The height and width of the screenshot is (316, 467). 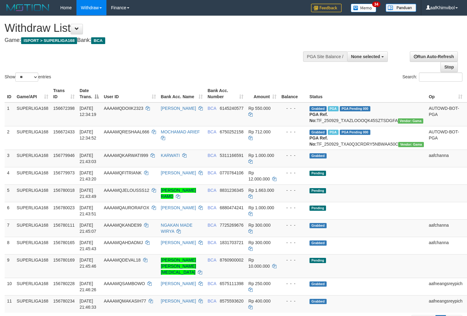 I want to click on span: Marked by aafsoycanthlai, so click(x=333, y=132).